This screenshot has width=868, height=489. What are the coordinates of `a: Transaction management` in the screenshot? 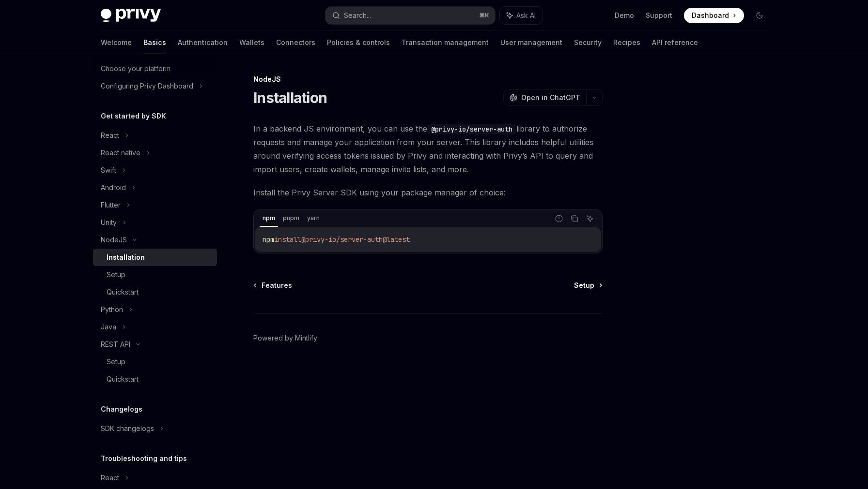 It's located at (445, 42).